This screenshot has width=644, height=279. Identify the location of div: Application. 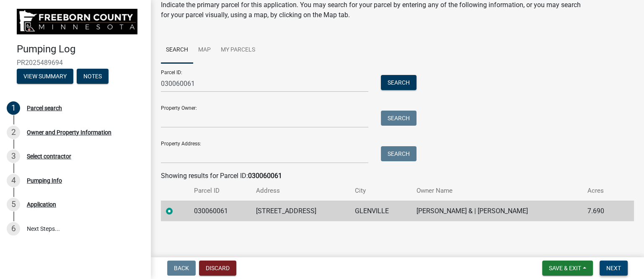
(41, 204).